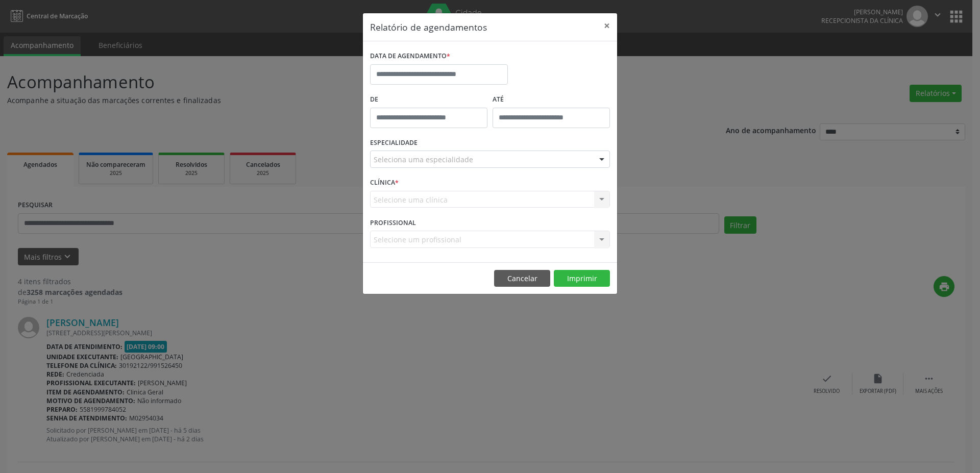 This screenshot has width=980, height=473. What do you see at coordinates (384, 182) in the screenshot?
I see `label: CLÍNICA` at bounding box center [384, 182].